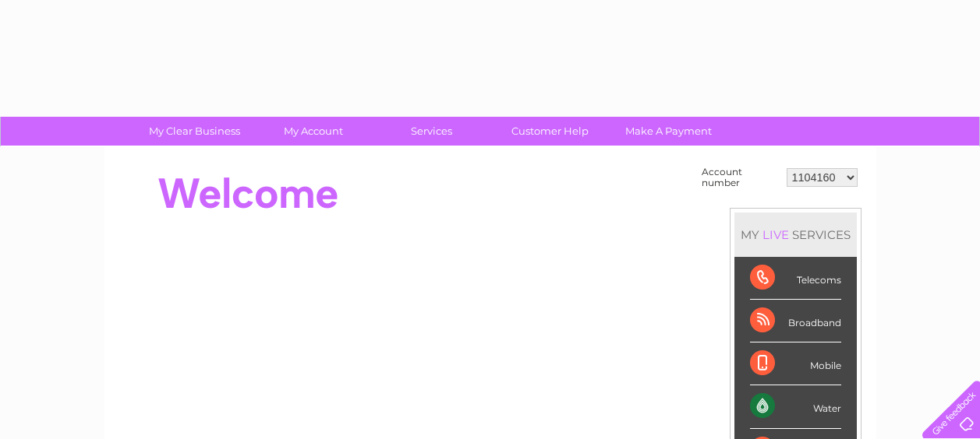  I want to click on a: Customer Help, so click(549, 131).